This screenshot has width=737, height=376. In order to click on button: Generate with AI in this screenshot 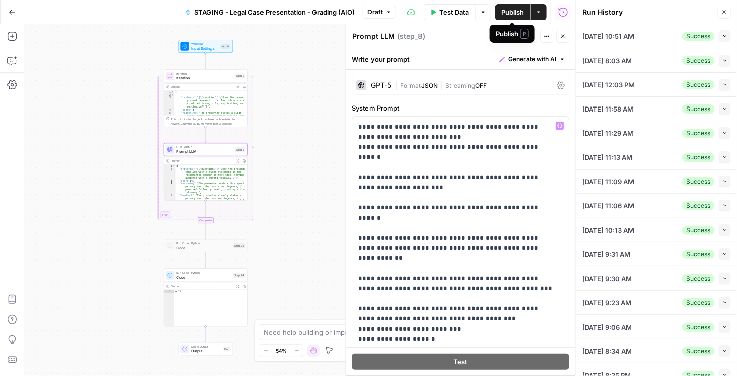, I will do `click(533, 59)`.